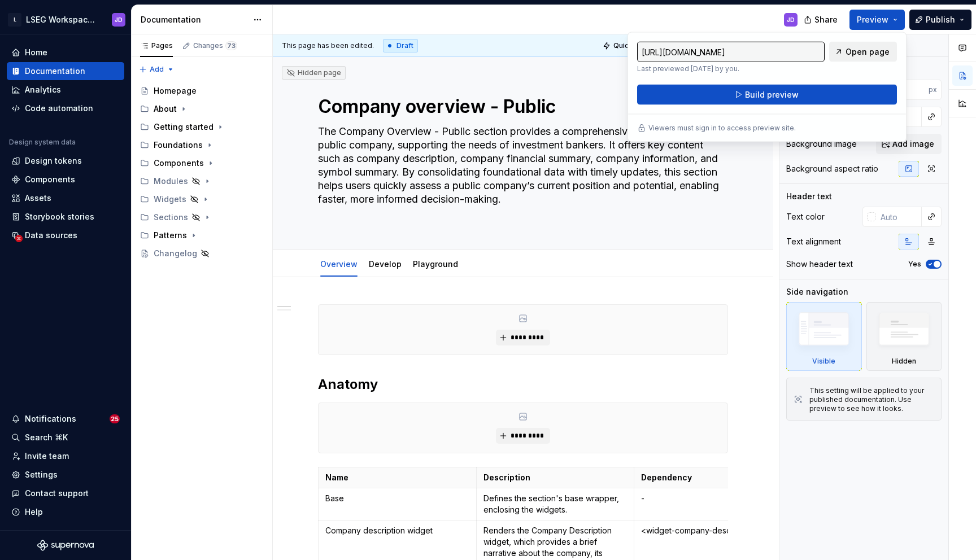 Image resolution: width=976 pixels, height=560 pixels. Describe the element at coordinates (914, 264) in the screenshot. I see `label: Yes` at that location.